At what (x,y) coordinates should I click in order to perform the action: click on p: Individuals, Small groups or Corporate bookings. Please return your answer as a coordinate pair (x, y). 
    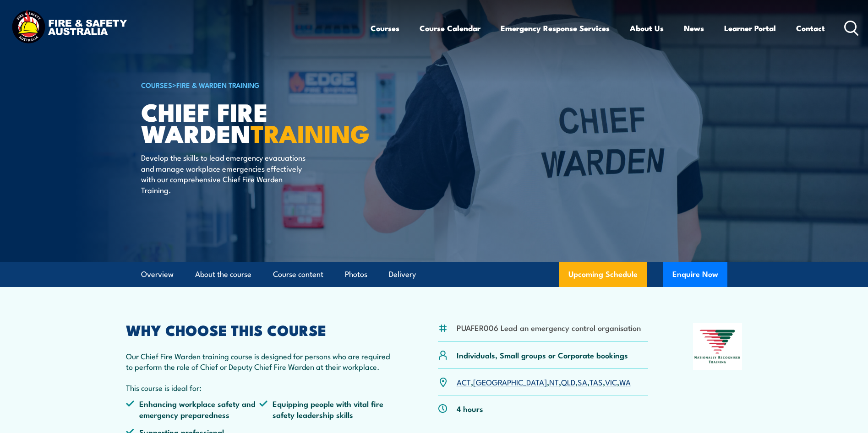
    Looking at the image, I should click on (542, 355).